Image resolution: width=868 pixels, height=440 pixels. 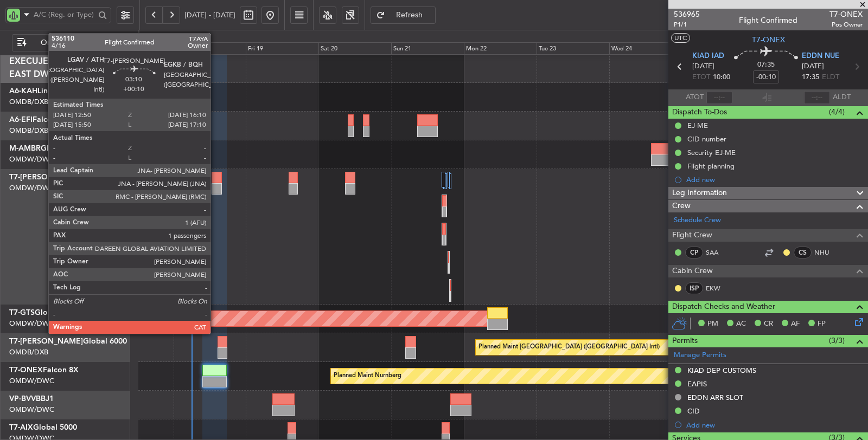 I want to click on span: Refresh, so click(x=410, y=15).